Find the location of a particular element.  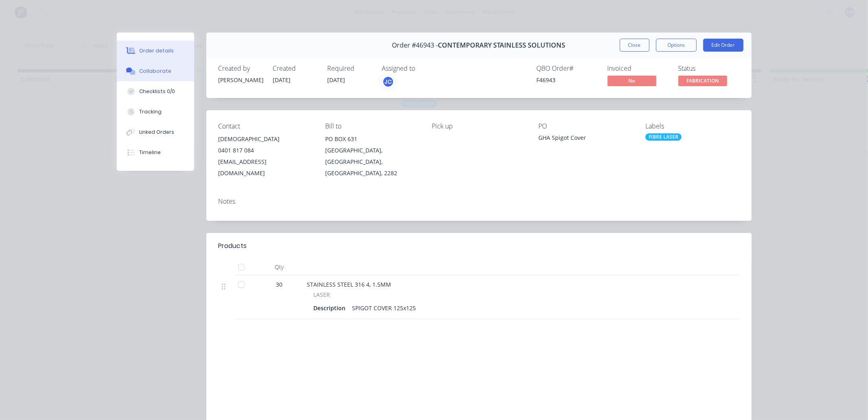

div: SPIGOT COVER 125x125 is located at coordinates (384, 307).